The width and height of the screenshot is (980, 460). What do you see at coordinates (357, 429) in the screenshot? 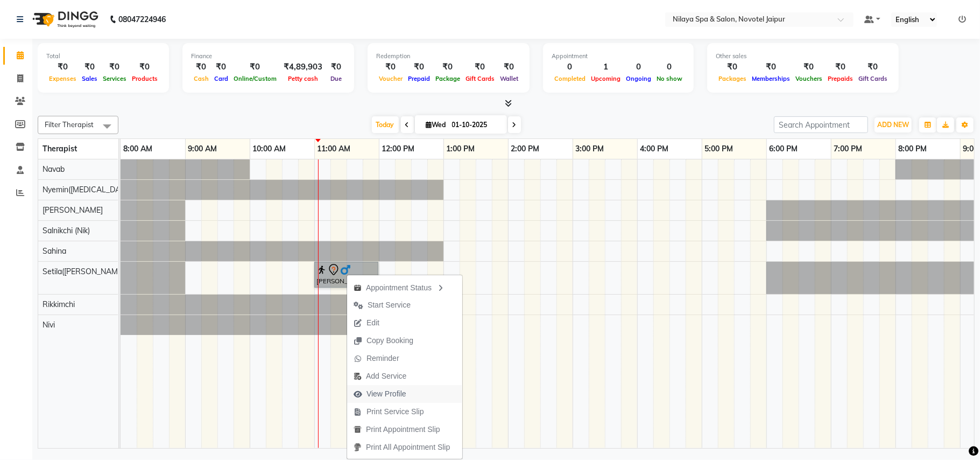
I see `img: printapt.png` at bounding box center [357, 429].